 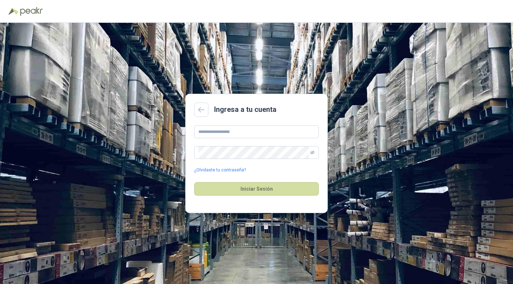 What do you see at coordinates (220, 170) in the screenshot?
I see `a: ¿Olvidaste tu contraseña?` at bounding box center [220, 170].